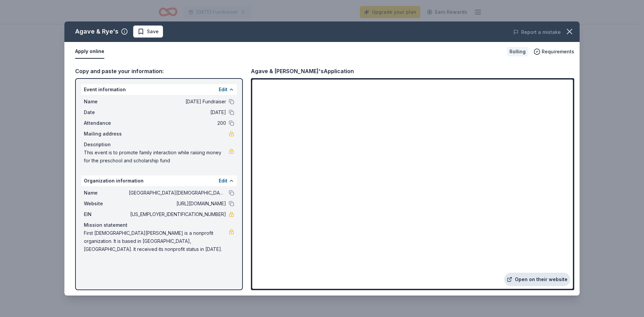 The image size is (644, 317). Describe the element at coordinates (159, 225) in the screenshot. I see `div: Mission statement` at that location.